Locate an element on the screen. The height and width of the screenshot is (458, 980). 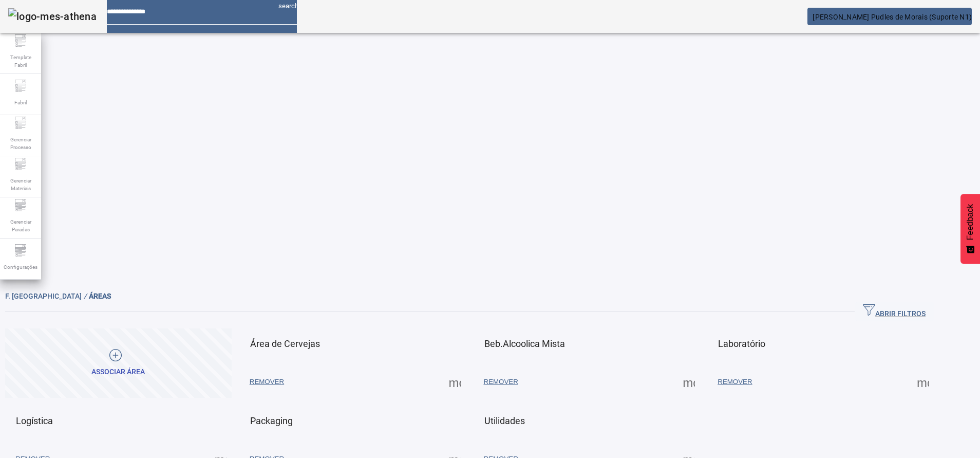
button: Associar área is located at coordinates (118, 363).